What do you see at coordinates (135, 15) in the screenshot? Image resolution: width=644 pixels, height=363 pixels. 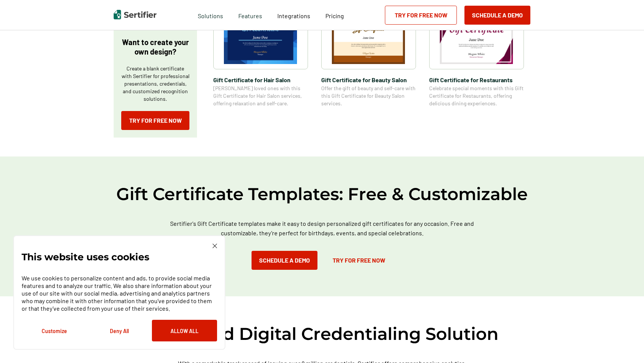 I see `img: Sertifier | Digital Credentialing Platform` at bounding box center [135, 15].